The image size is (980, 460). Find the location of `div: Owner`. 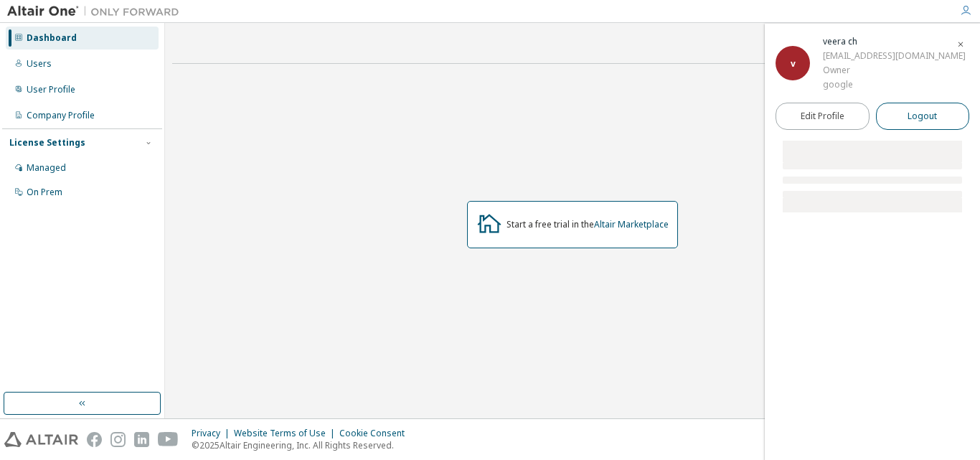

div: Owner is located at coordinates (894, 71).